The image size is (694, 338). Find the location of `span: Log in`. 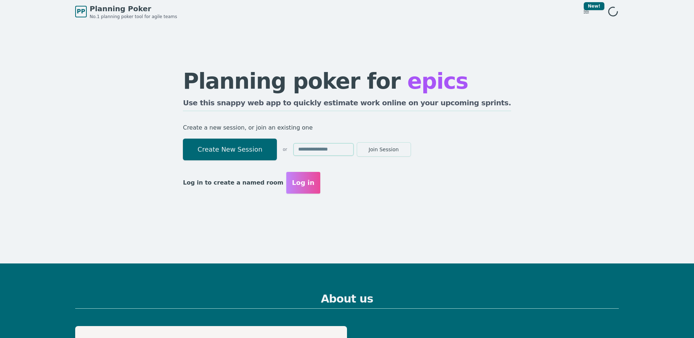

span: Log in is located at coordinates (303, 183).